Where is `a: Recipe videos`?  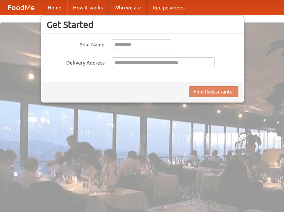 a: Recipe videos is located at coordinates (169, 8).